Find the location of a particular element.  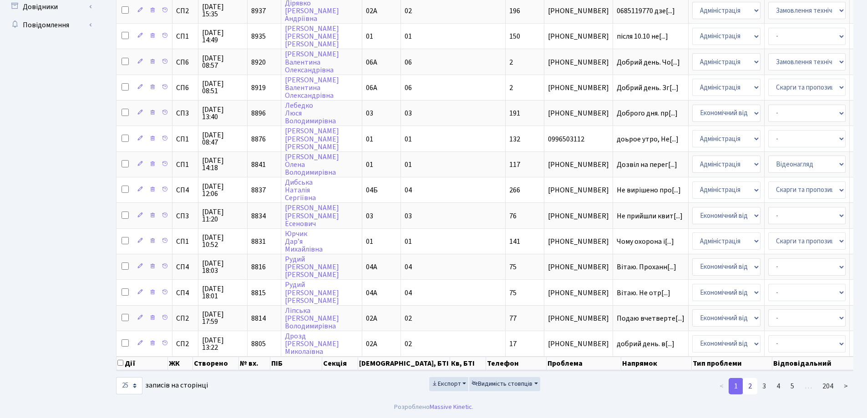

a: Повідомлення is located at coordinates (50, 25).